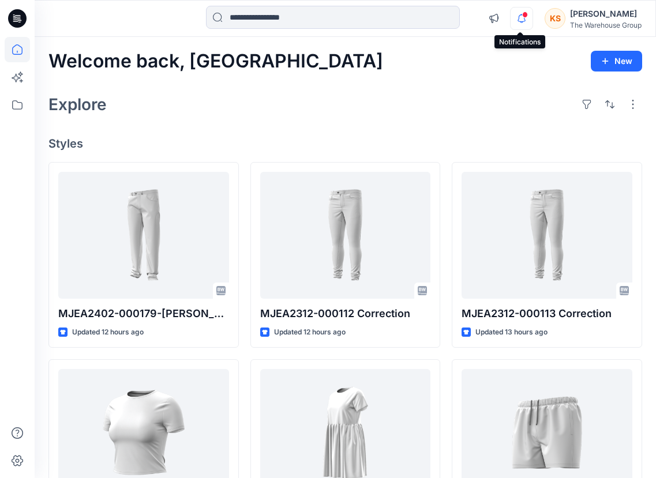 The image size is (656, 478). What do you see at coordinates (345, 144) in the screenshot?
I see `h4: Styles` at bounding box center [345, 144].